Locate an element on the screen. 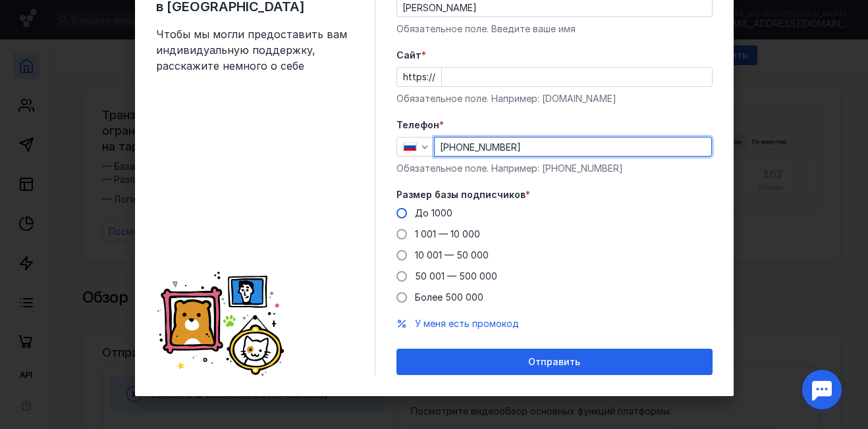 The width and height of the screenshot is (868, 429). span: 50 001 — 500 000 is located at coordinates (455, 275).